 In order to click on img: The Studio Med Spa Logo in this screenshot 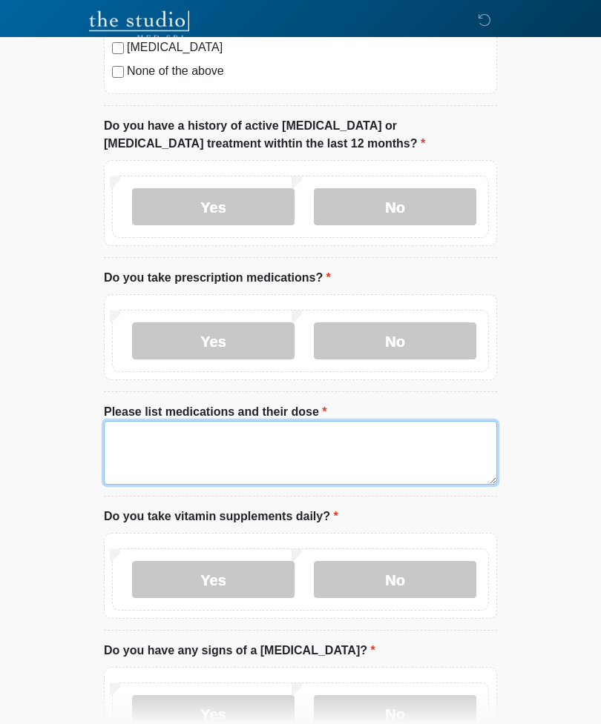, I will do `click(139, 26)`.